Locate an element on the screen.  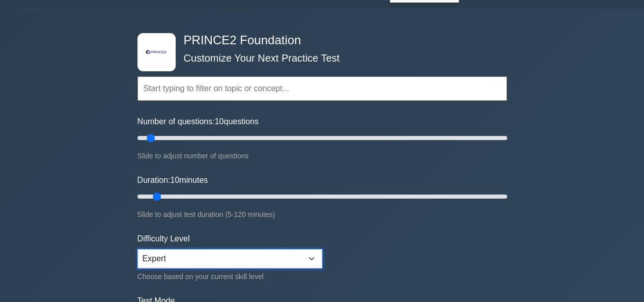
div: Slide to adjust test duration (5-120 minutes) is located at coordinates (322, 214).